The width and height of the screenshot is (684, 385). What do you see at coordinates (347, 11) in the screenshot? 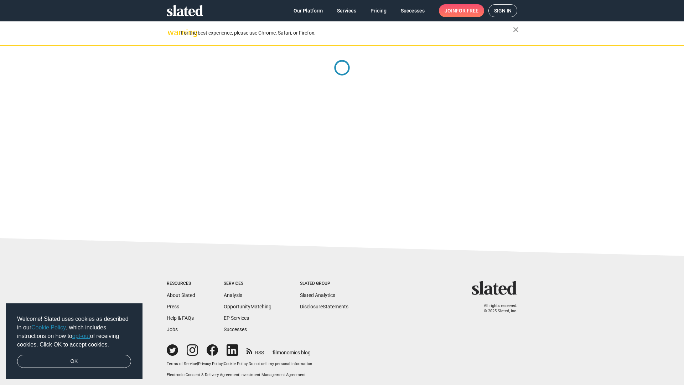
I see `span: Services` at bounding box center [347, 11].